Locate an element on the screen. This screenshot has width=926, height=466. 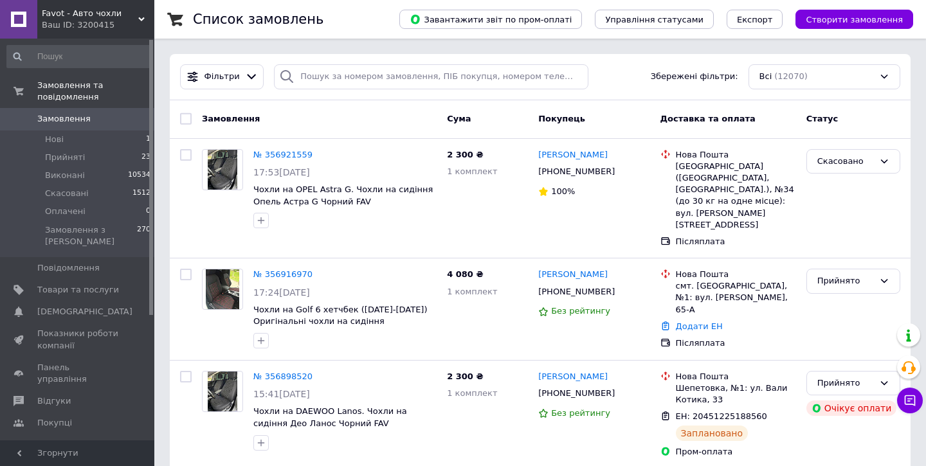
span: 100% is located at coordinates (563, 191).